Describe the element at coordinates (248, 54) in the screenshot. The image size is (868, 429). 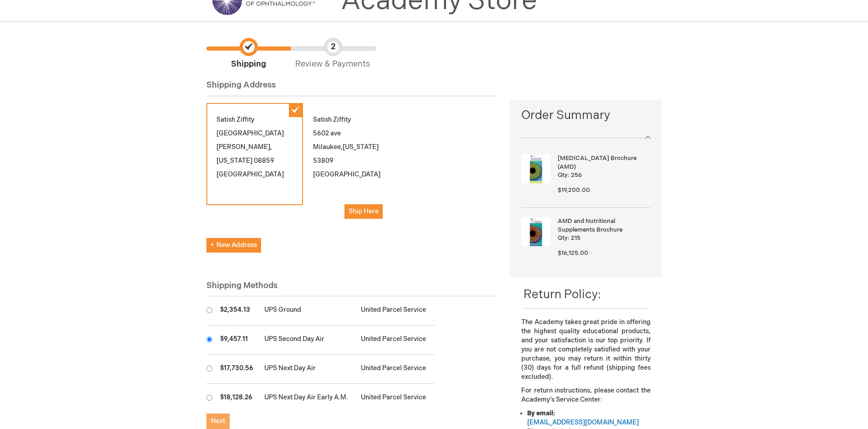
I see `span: Shipping` at that location.